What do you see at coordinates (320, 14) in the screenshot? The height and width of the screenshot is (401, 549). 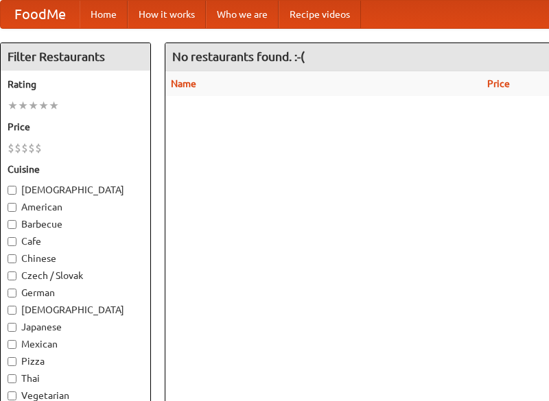 I see `a: Recipe videos` at bounding box center [320, 14].